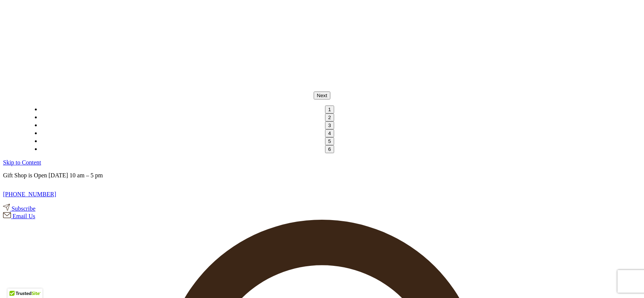  What do you see at coordinates (329, 117) in the screenshot?
I see `button: 2 of 6` at bounding box center [329, 117].